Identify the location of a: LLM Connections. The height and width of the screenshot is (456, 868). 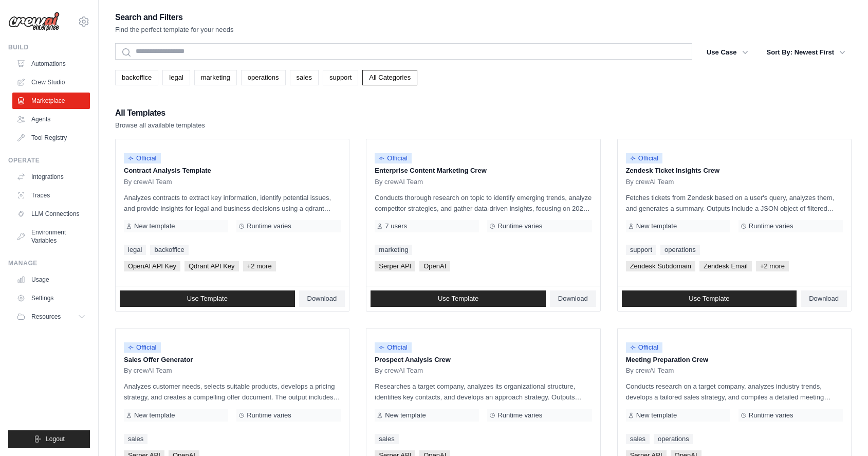
(51, 214).